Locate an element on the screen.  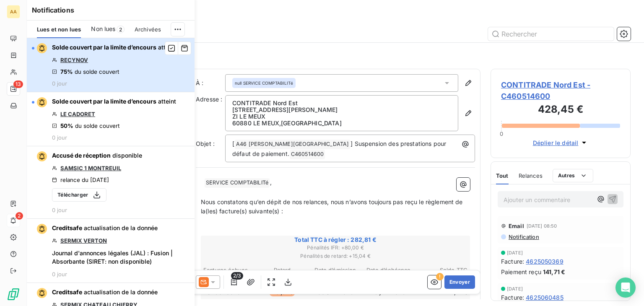
button: Autres is located at coordinates (573, 175).